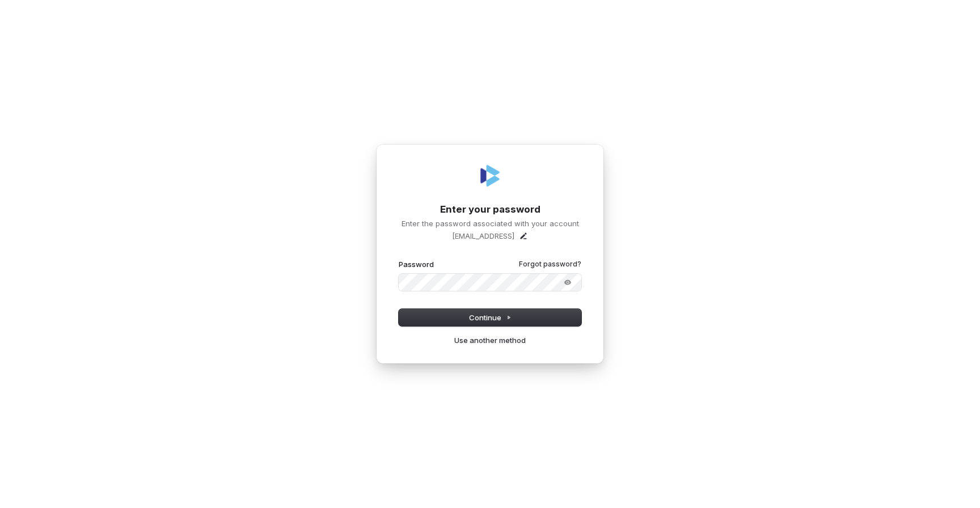 This screenshot has width=980, height=508. I want to click on p: Enter the password associated with your account, so click(490, 223).